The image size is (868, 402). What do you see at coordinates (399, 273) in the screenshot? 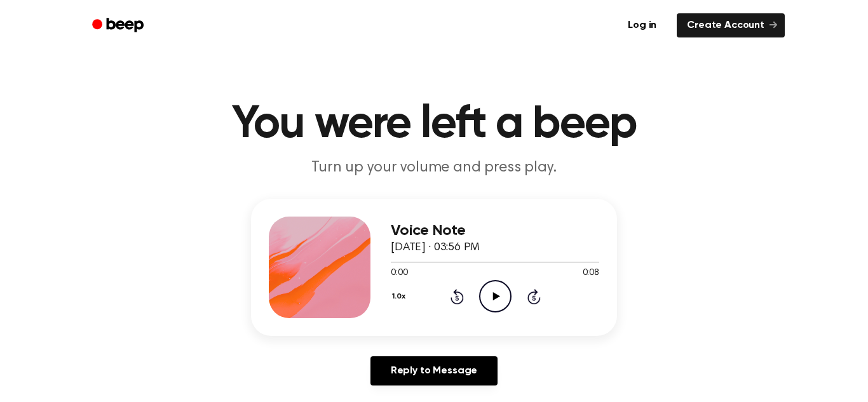
I see `span: 0:00` at bounding box center [399, 273].